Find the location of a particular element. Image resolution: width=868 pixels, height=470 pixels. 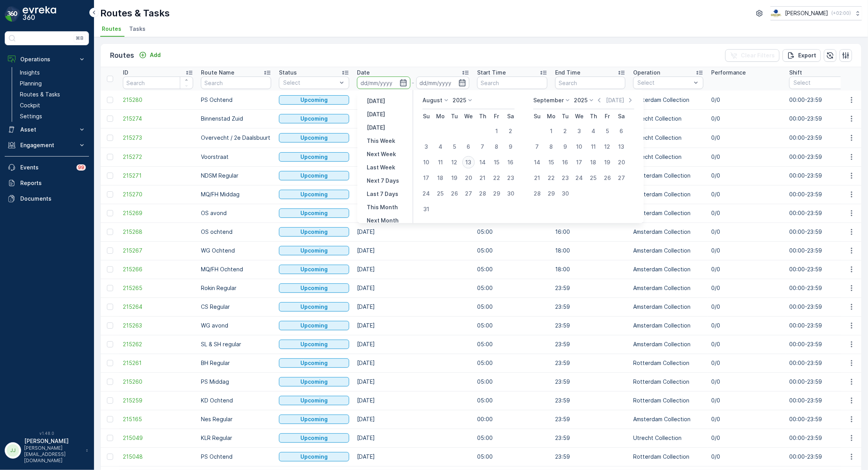

td: SL & SH regular is located at coordinates (236, 344).